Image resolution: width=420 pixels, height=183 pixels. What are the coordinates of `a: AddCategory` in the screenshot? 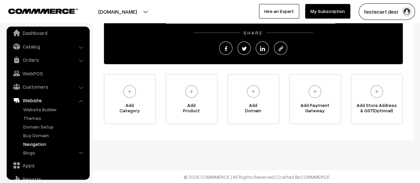 It's located at (130, 99).